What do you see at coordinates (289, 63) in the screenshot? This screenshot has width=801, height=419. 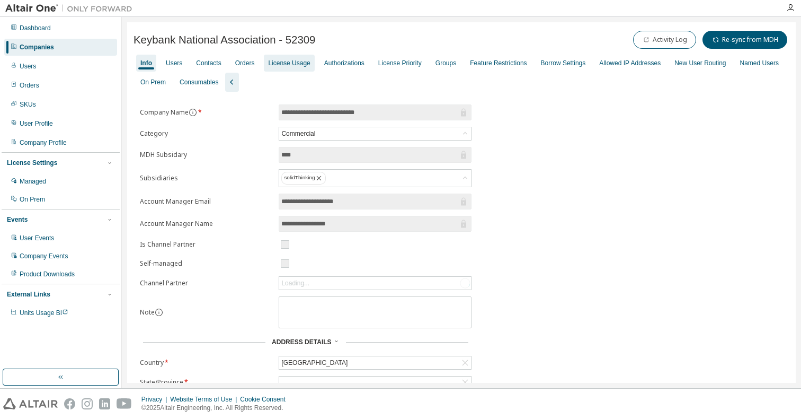 I see `div: License Usage` at bounding box center [289, 63].